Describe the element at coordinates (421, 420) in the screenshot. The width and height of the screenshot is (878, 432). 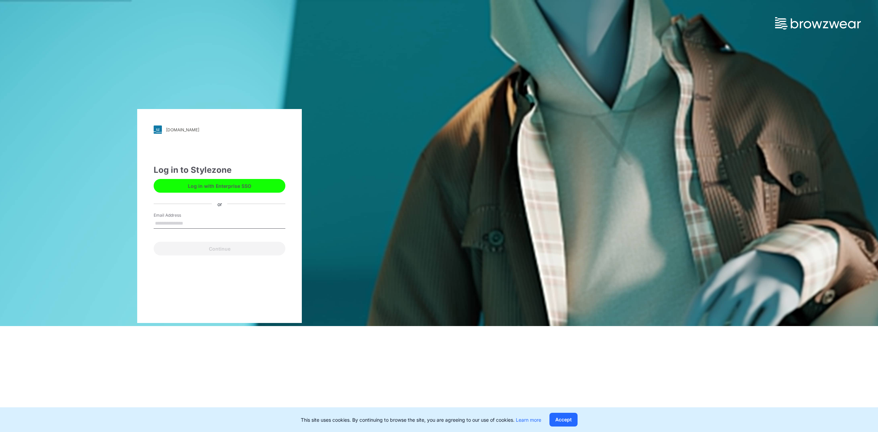
I see `p: This site uses cookies. By continuing to browse the site, you are agreeing to our use of cookies.` at that location.